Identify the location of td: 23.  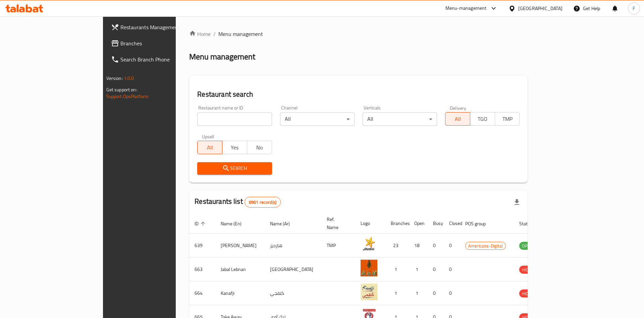
(397, 246).